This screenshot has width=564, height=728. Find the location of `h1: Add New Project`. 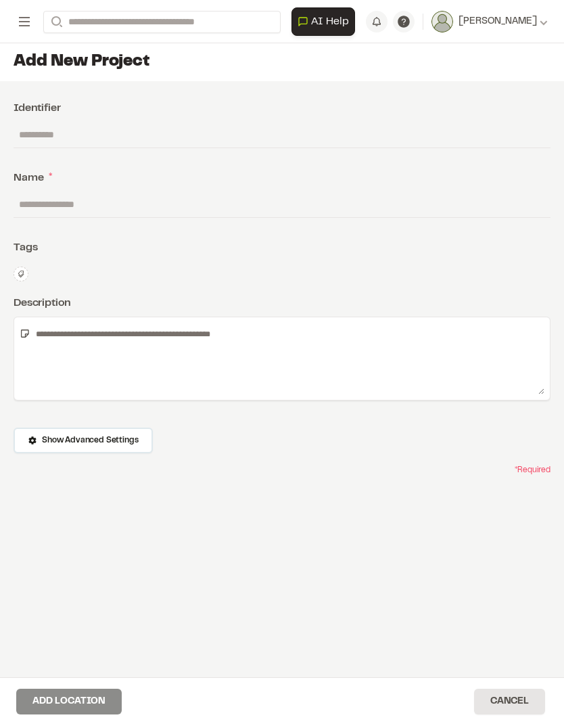

h1: Add New Project is located at coordinates (282, 62).